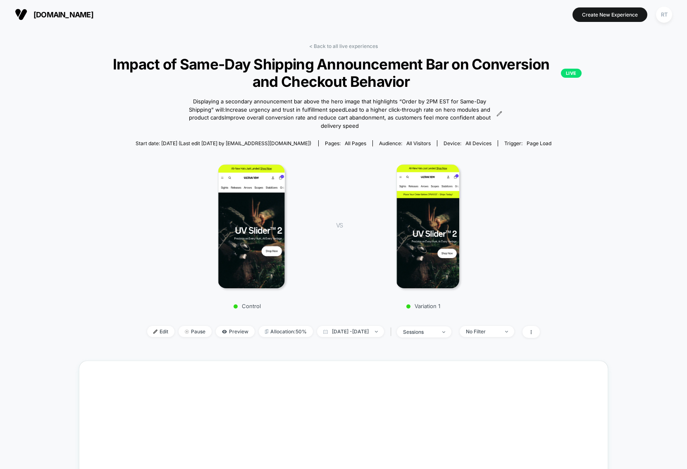 The height and width of the screenshot is (469, 687). What do you see at coordinates (267, 331) in the screenshot?
I see `img: rebalance` at bounding box center [267, 331].